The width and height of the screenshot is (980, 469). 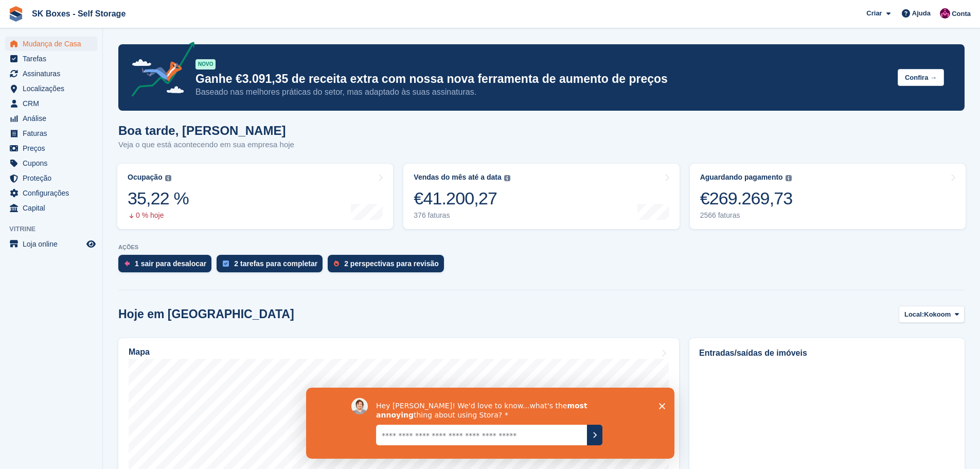 What do you see at coordinates (127, 263) in the screenshot?
I see `img: move_outs_to_deallocate_icon-f764333ba52eb49d3ac5e1228854f67142a1ed5810a6f6cc68b1a99e826820c5.svg` at bounding box center [127, 263].